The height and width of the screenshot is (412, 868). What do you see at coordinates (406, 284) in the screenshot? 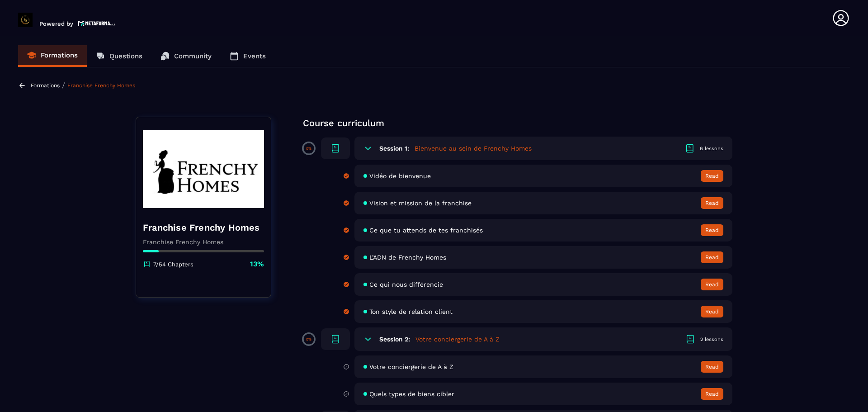
I see `span: Ce qui nous différencie` at bounding box center [406, 284].